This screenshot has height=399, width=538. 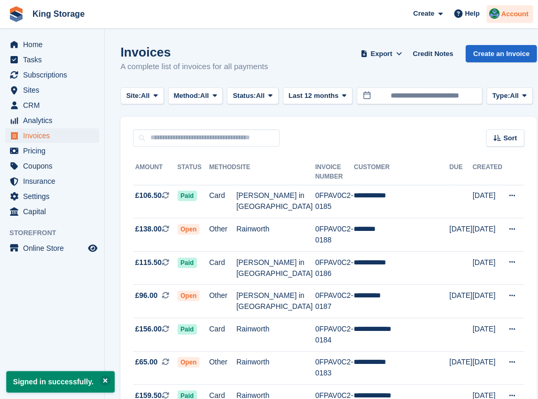 What do you see at coordinates (146, 295) in the screenshot?
I see `span: £96.00` at bounding box center [146, 295].